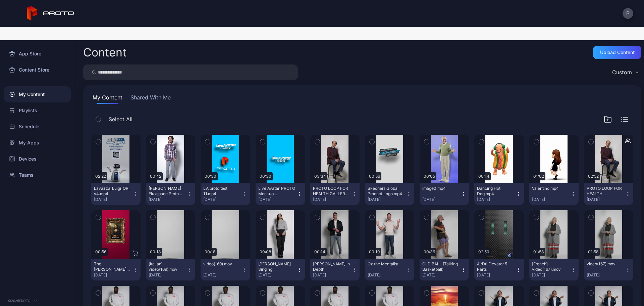  What do you see at coordinates (496, 267) in the screenshot?
I see `div: AirDri Elevator 5 Parts` at bounding box center [496, 267].